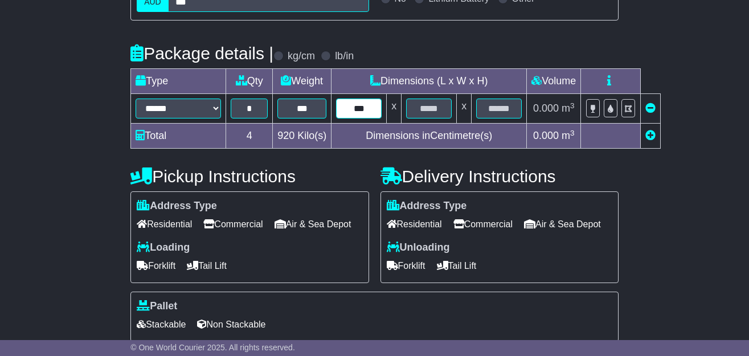 The image size is (749, 356). I want to click on h4: Delivery Instructions, so click(500, 176).